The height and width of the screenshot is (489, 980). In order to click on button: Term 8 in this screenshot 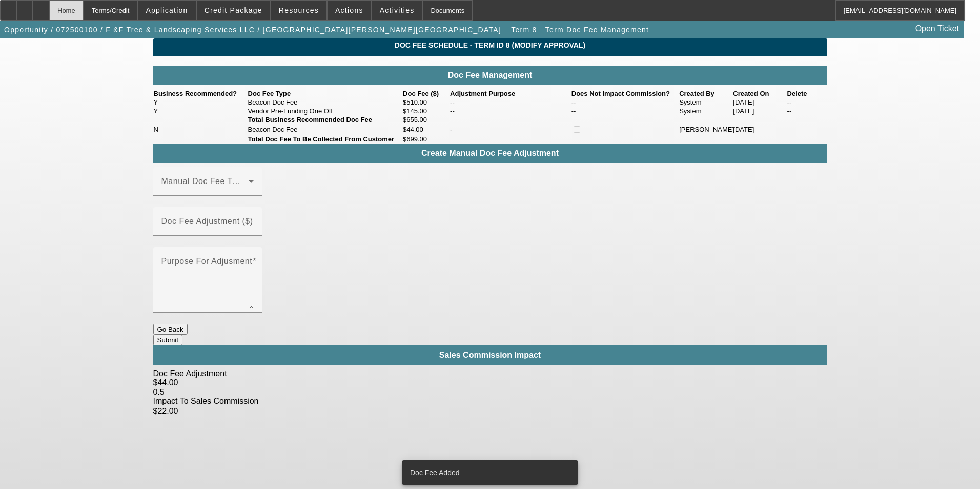, I will do `click(524, 30)`.